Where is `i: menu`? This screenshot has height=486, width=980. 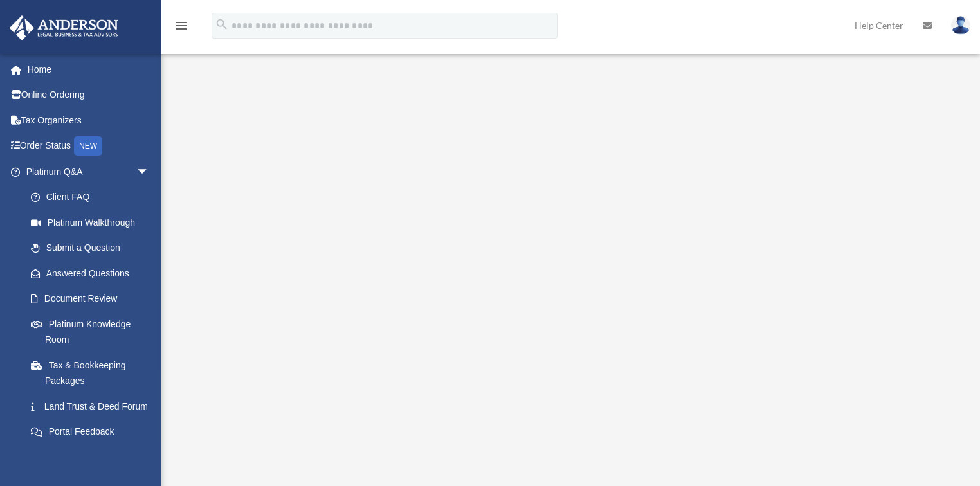
i: menu is located at coordinates (181, 26).